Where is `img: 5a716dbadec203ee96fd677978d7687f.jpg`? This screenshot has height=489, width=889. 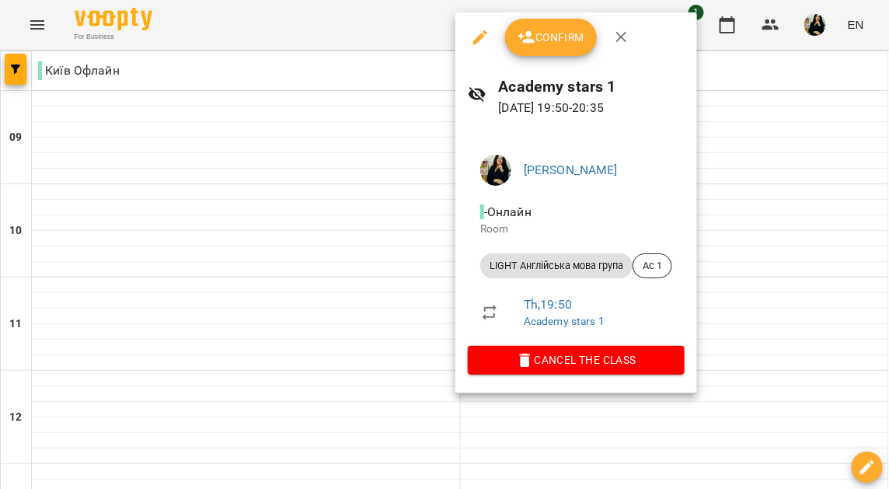
img: 5a716dbadec203ee96fd677978d7687f.jpg is located at coordinates (496, 170).